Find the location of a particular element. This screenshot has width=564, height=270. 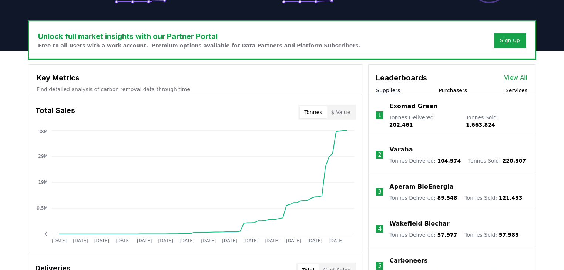

tspan: 9.5M is located at coordinates (42, 208).